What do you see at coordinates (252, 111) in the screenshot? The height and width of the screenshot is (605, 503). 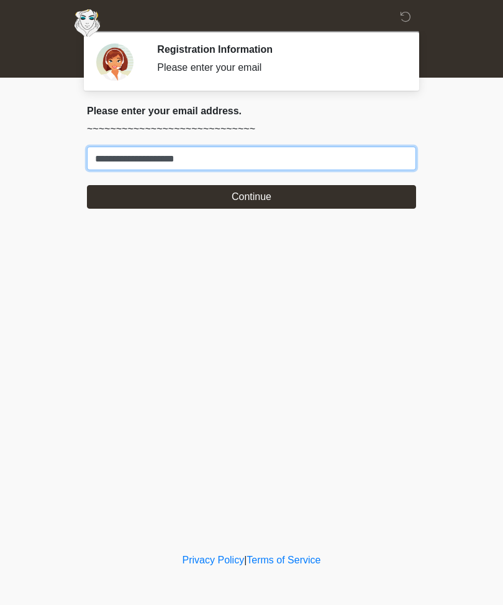 I see `h2: Please enter your email address.` at bounding box center [252, 111].